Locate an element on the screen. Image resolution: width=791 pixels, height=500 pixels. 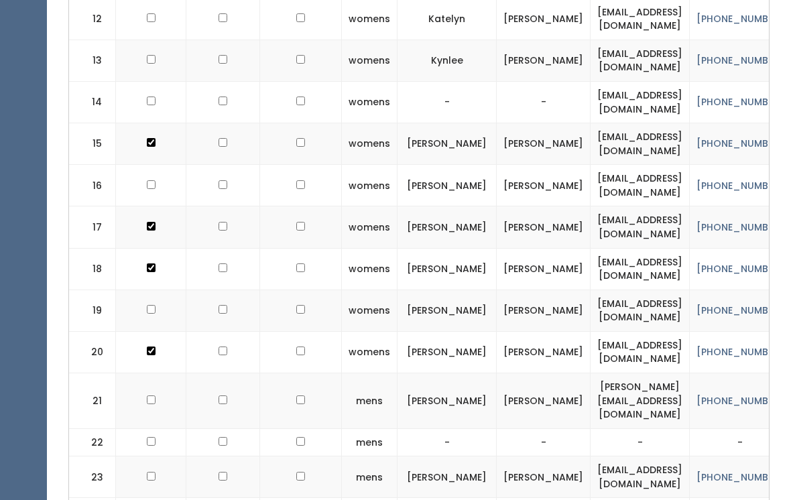
td: 17 is located at coordinates (93, 227).